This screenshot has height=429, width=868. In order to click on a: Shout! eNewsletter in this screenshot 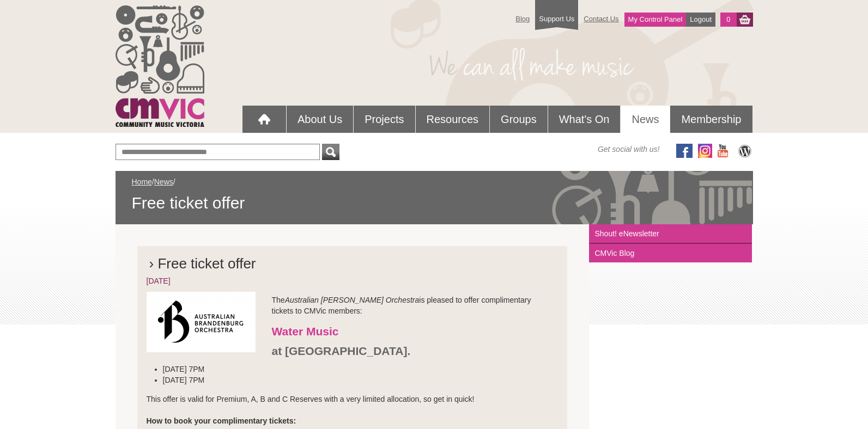, I will do `click(670, 234)`.